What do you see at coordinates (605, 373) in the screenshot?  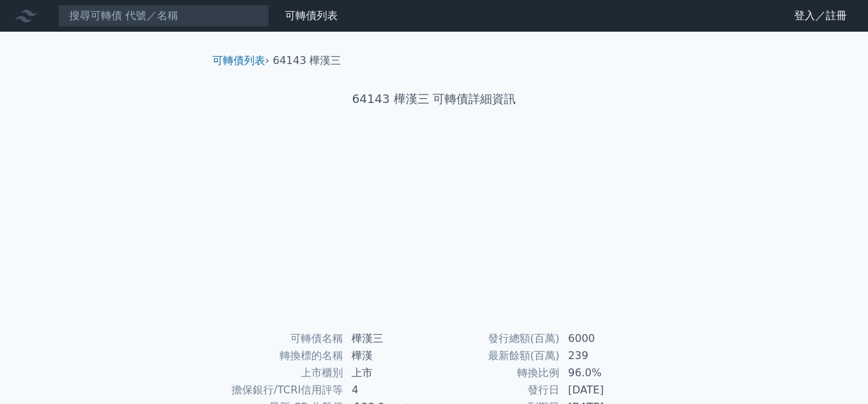 I see `td: 96.0%` at bounding box center [605, 373].